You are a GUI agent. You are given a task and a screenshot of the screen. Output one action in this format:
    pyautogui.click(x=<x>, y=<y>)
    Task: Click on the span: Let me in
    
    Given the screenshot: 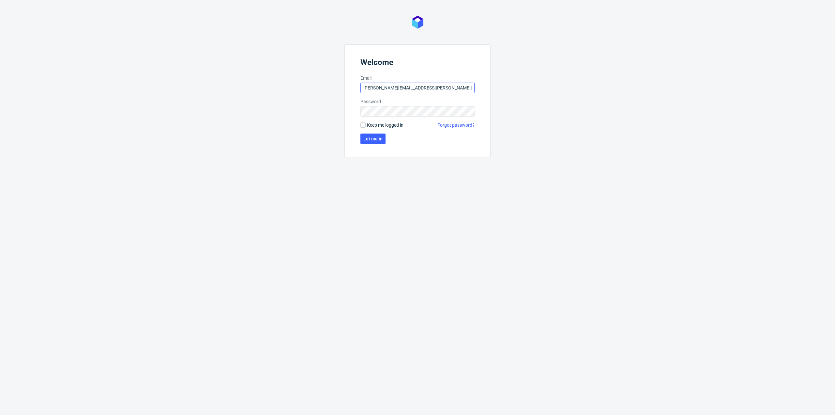 What is the action you would take?
    pyautogui.click(x=373, y=139)
    